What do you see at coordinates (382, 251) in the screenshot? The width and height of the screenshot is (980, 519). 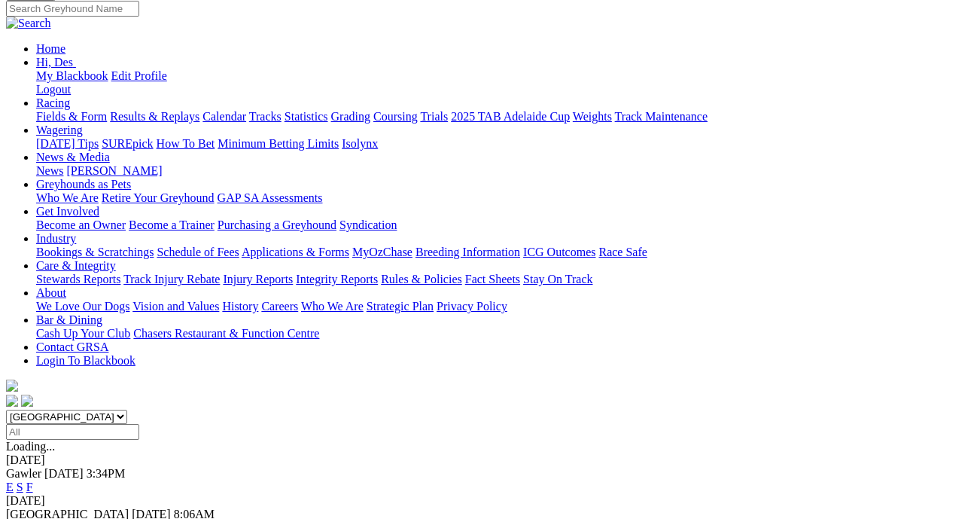 I see `a: MyOzChase` at bounding box center [382, 251].